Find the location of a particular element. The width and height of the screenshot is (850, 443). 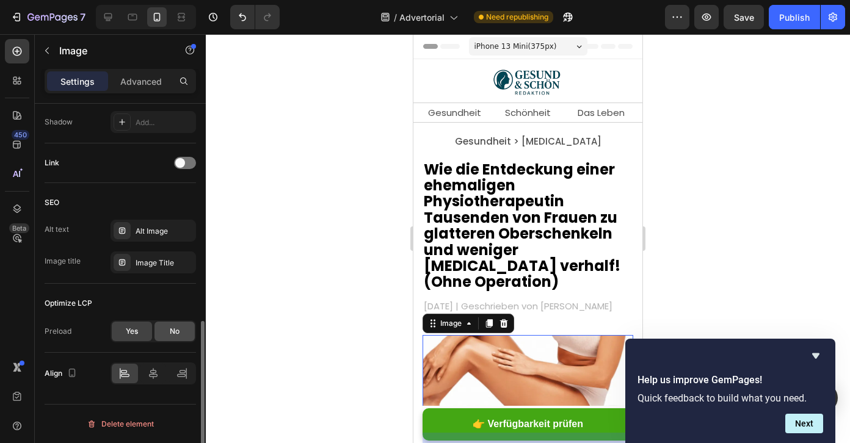

span: Yes is located at coordinates (132, 331).